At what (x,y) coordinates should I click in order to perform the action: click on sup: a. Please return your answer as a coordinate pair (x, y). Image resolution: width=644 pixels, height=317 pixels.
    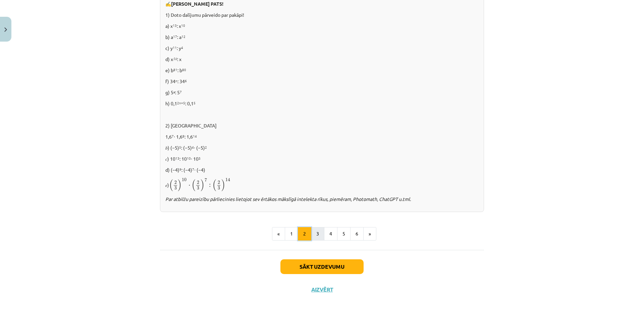
    Looking at the image, I should click on (174, 92).